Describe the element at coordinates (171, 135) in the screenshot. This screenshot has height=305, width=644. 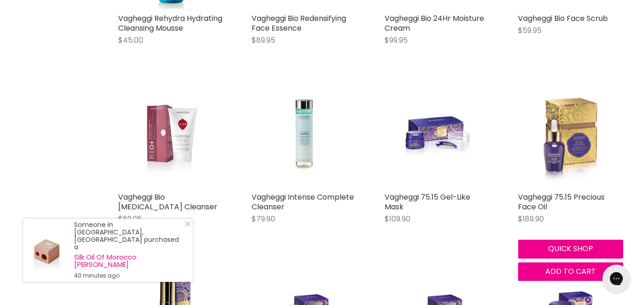
I see `a: Vagheggi Bio Facial Toning Cleanser` at that location.